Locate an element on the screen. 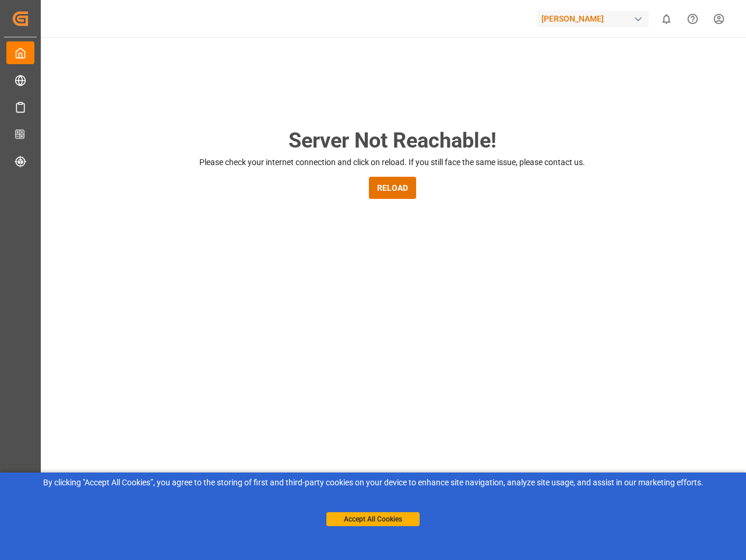 The width and height of the screenshot is (746, 560). h2: Server Not Reachable! is located at coordinates (392, 140).